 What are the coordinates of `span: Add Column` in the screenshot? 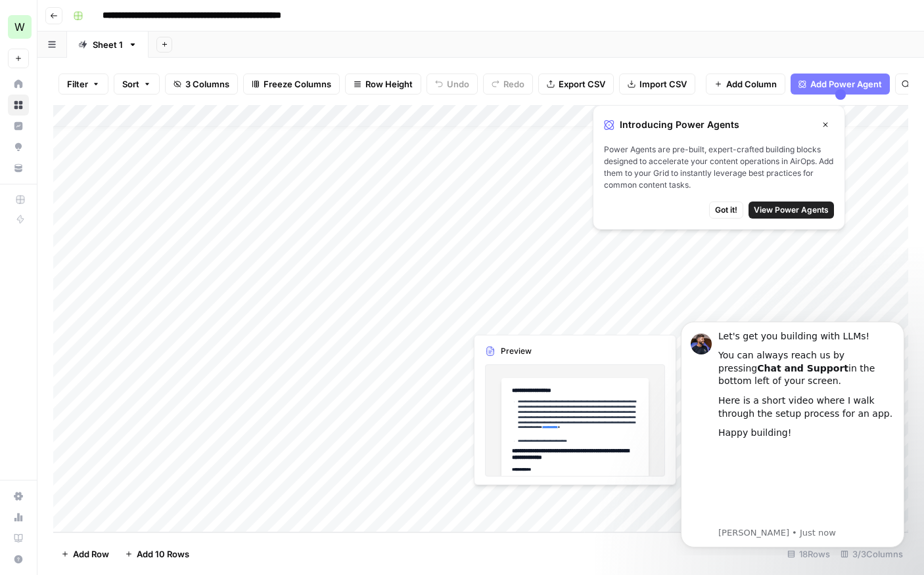 It's located at (750, 84).